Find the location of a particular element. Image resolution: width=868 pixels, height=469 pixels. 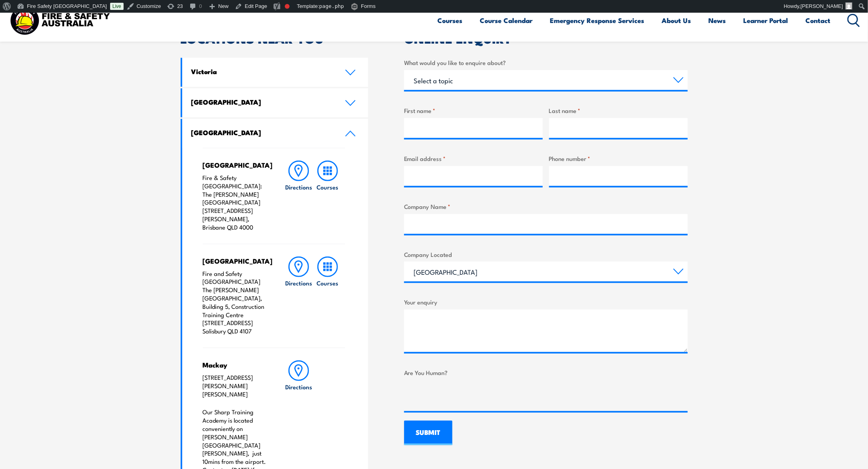

a: Victoria is located at coordinates (276, 72).